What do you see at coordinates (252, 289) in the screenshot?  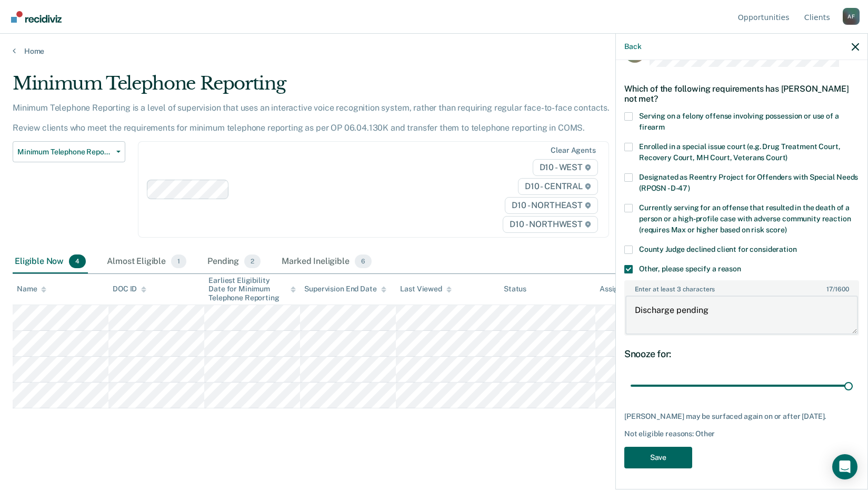 I see `div: Earliest Eligibility Date for Minimum Telephone Reporting` at bounding box center [252, 289].